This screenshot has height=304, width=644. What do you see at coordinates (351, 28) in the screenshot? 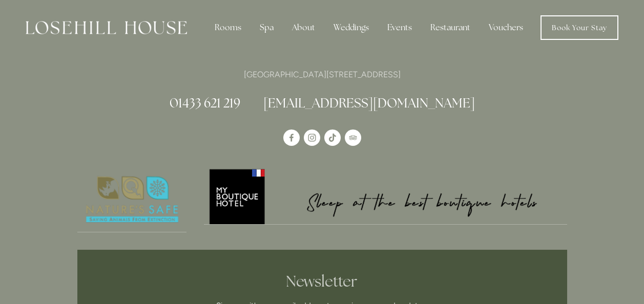
I see `div: Weddings` at bounding box center [351, 28].